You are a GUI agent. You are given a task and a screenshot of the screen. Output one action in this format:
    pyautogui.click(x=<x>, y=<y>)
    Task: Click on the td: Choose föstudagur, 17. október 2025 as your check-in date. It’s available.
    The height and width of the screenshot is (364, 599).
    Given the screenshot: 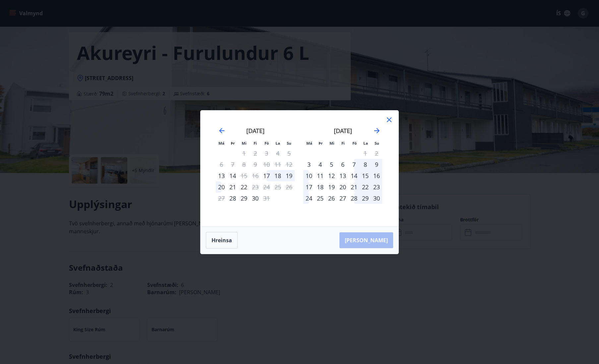 What is the action you would take?
    pyautogui.click(x=267, y=176)
    